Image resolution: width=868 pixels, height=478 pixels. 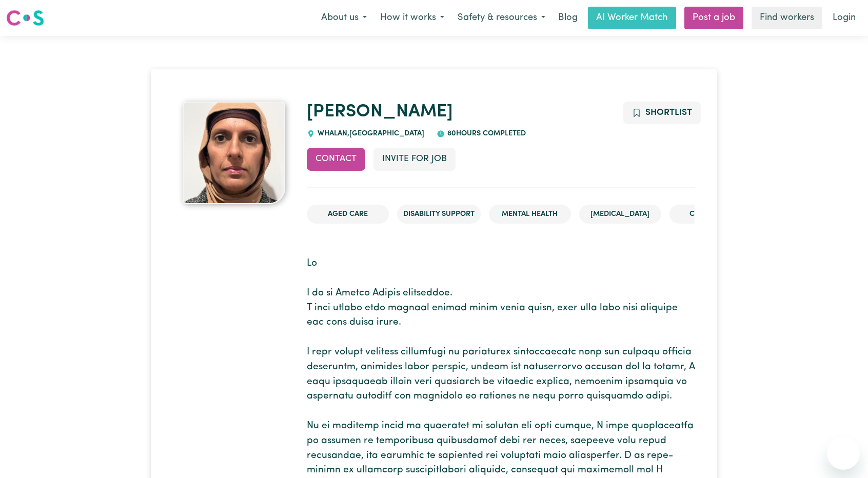 I want to click on a: Shameen's profile picture', so click(x=234, y=153).